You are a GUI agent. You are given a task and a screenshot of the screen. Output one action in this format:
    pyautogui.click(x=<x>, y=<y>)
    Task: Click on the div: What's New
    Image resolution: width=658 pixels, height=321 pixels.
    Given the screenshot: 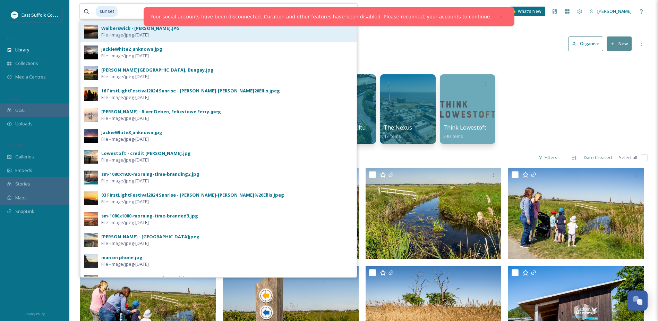 What is the action you would take?
    pyautogui.click(x=528, y=11)
    